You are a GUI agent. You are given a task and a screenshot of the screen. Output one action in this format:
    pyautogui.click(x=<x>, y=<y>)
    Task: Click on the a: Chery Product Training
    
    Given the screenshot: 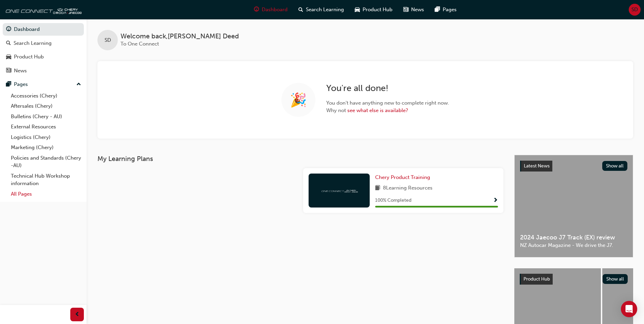 What is the action you would take?
    pyautogui.click(x=404, y=178)
    